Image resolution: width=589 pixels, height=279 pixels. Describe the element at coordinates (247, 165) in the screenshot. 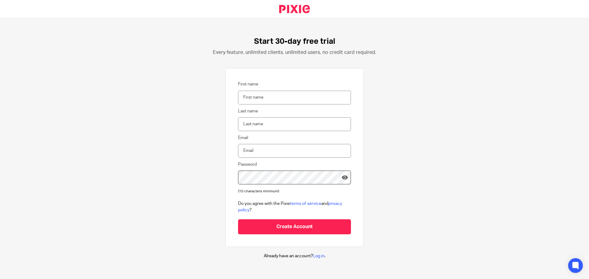

I see `label: Password` at that location.